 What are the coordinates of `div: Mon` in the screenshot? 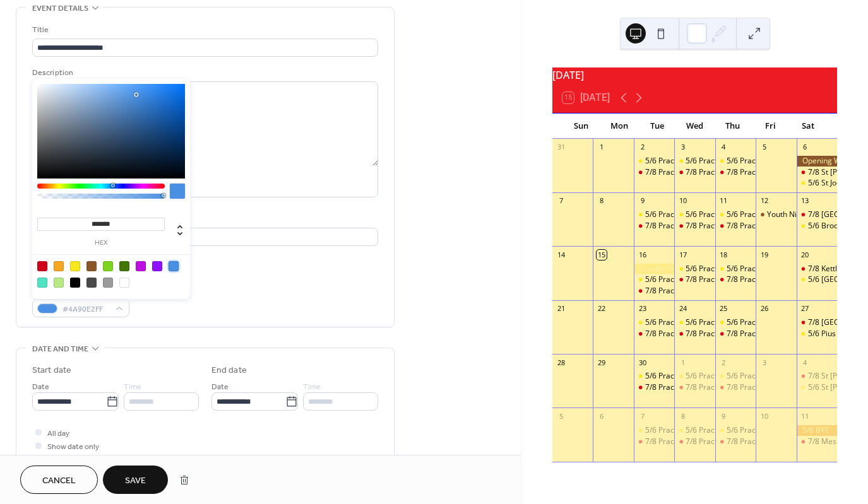 It's located at (619, 126).